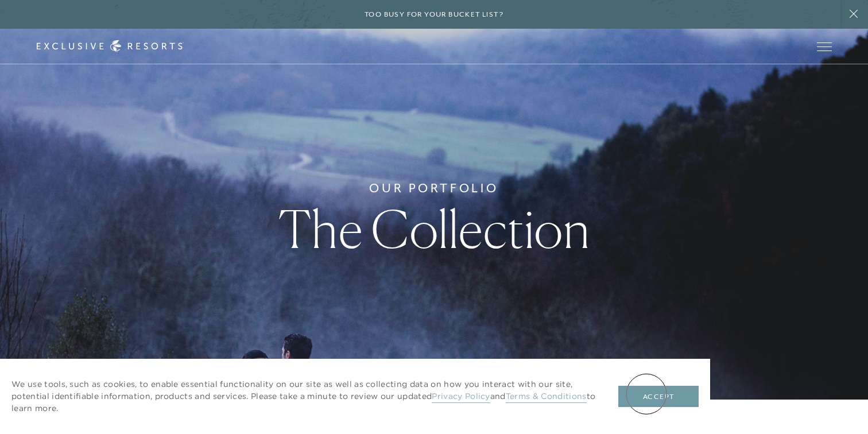  What do you see at coordinates (434, 229) in the screenshot?
I see `h1: The Collection` at bounding box center [434, 229].